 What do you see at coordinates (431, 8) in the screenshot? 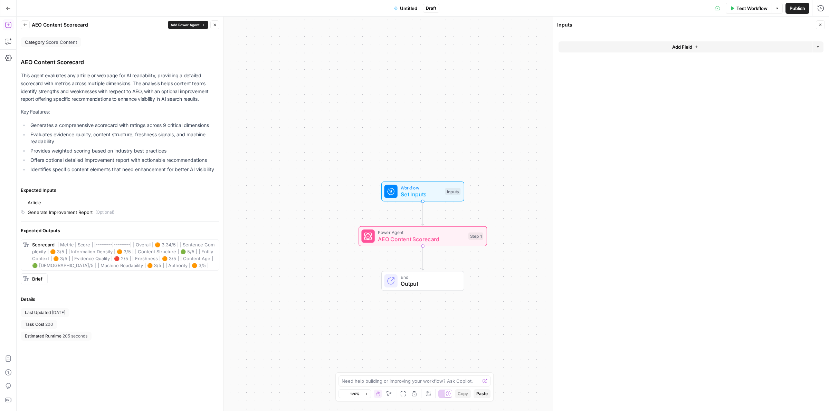
I see `span: Draft` at bounding box center [431, 8].